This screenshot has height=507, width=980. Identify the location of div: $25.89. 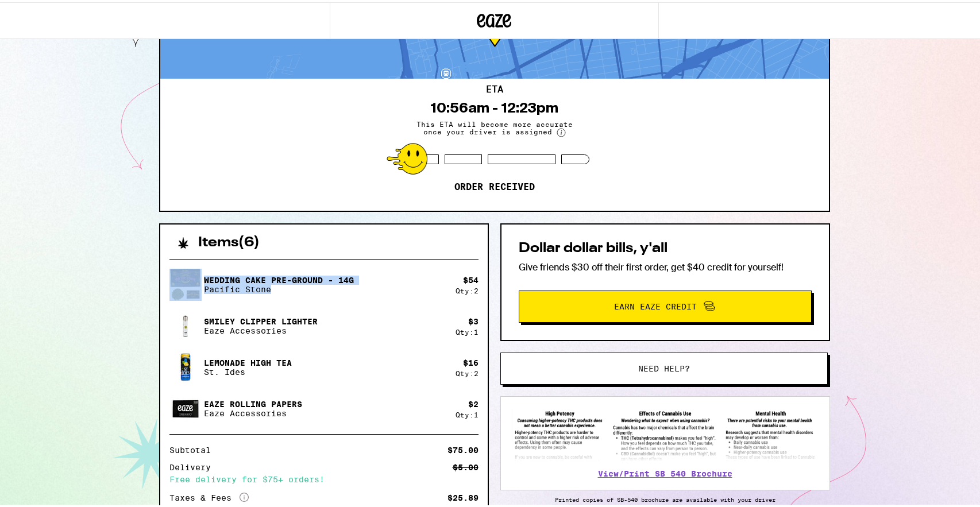
(463, 496).